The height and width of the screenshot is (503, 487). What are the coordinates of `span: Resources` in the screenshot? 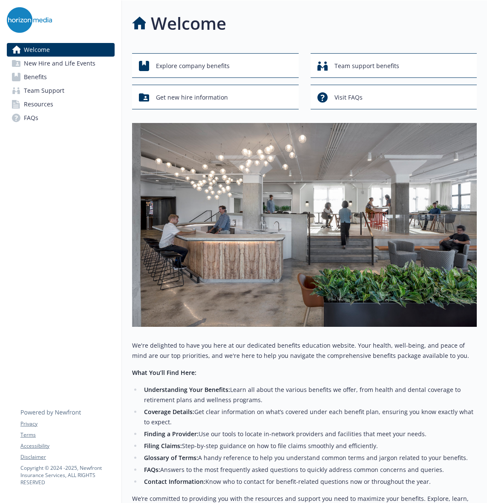 It's located at (38, 104).